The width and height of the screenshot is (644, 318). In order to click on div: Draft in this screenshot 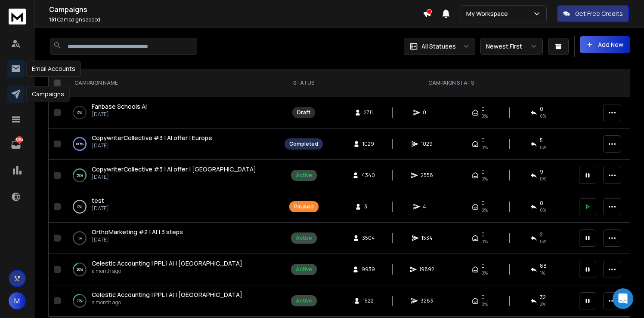, I will do `click(304, 112)`.